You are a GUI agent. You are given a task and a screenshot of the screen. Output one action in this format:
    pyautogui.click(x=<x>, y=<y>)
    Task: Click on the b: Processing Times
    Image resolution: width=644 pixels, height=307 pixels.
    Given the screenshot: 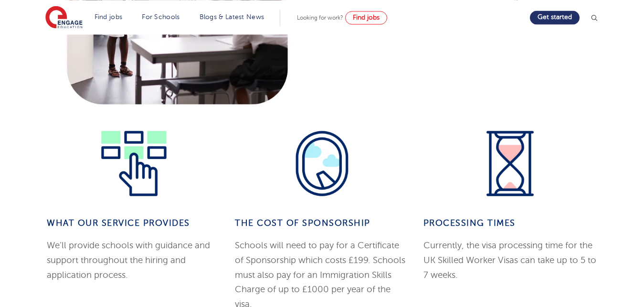 What is the action you would take?
    pyautogui.click(x=469, y=223)
    